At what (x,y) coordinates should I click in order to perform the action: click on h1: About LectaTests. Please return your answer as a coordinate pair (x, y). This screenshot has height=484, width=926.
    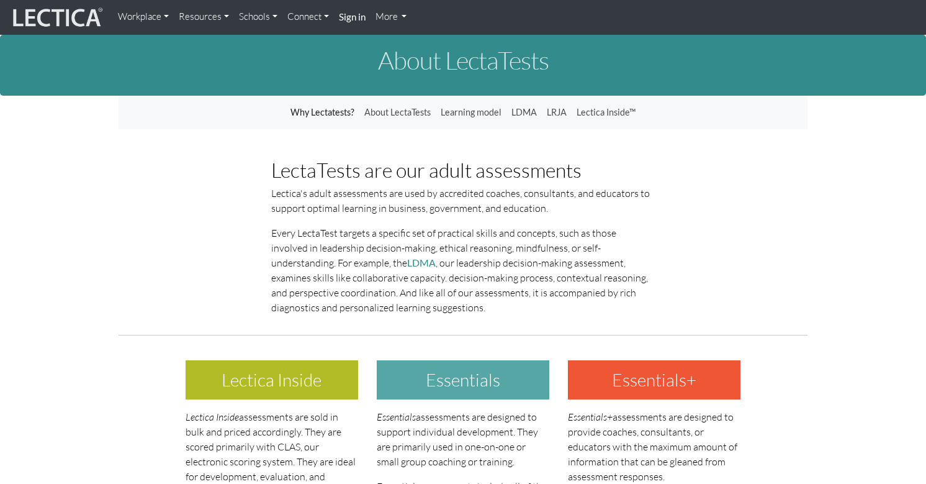
    Looking at the image, I should click on (463, 60).